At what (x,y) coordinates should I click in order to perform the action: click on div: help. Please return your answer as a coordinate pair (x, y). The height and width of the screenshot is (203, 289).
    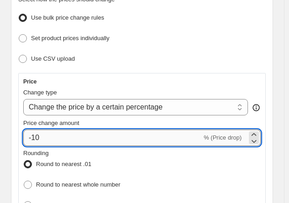
    Looking at the image, I should click on (257, 108).